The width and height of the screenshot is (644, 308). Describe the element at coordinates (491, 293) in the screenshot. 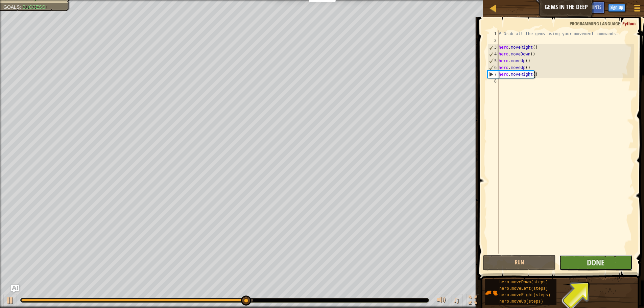

I see `img: portrait.png` at that location.